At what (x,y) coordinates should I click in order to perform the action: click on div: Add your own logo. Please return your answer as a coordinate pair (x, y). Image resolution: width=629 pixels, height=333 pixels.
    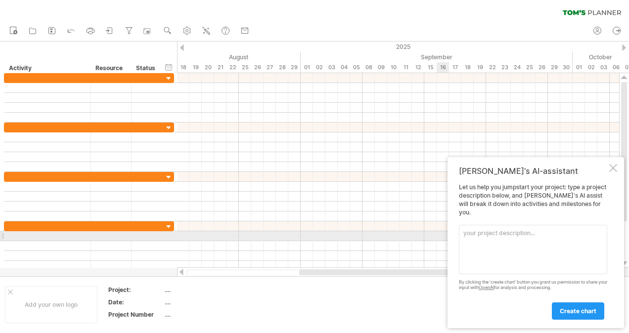
    Looking at the image, I should click on (51, 305).